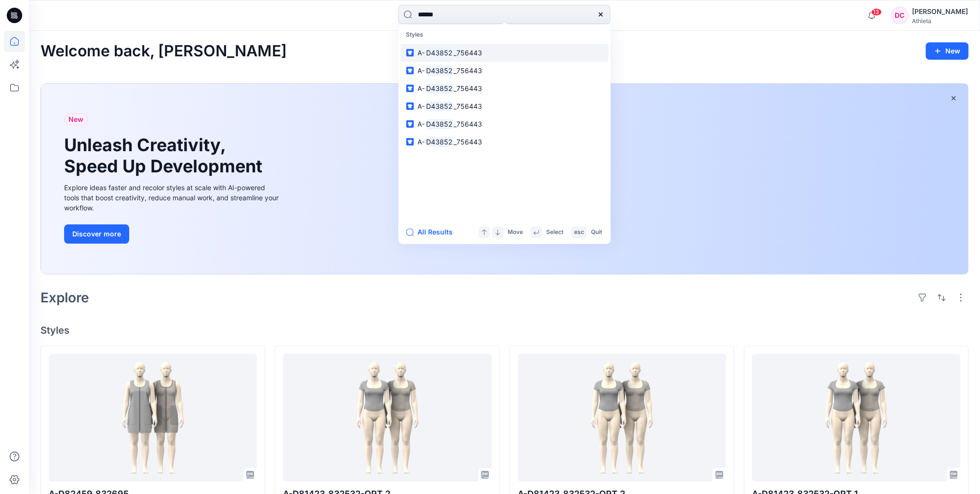 The image size is (980, 494). I want to click on div: Athleta, so click(940, 21).